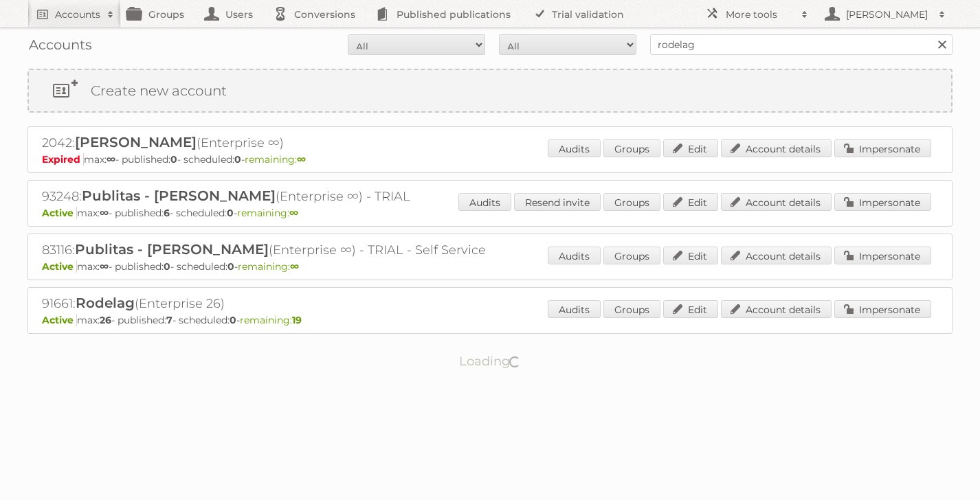 The image size is (980, 500). What do you see at coordinates (558, 202) in the screenshot?
I see `a: Resend invite` at bounding box center [558, 202].